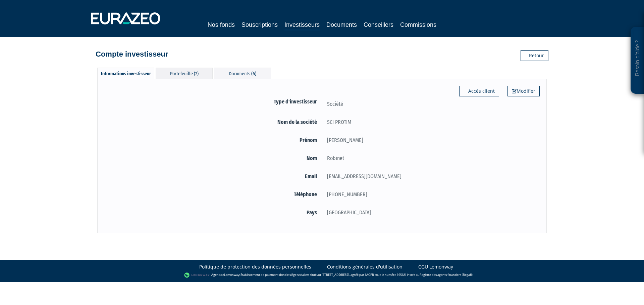 Image resolution: width=644 pixels, height=305 pixels. I want to click on p: Besoin d'aide ?, so click(637, 61).